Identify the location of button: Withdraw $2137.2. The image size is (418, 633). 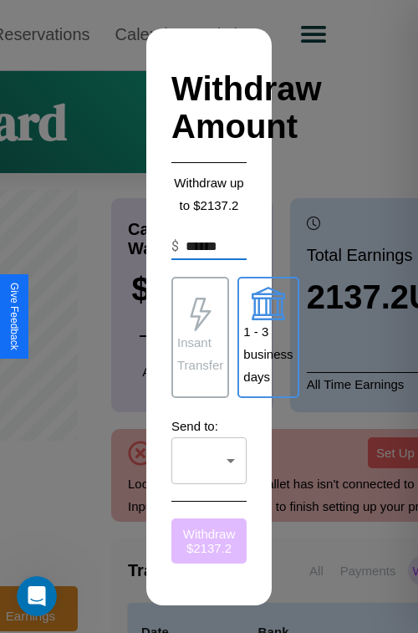
(209, 541).